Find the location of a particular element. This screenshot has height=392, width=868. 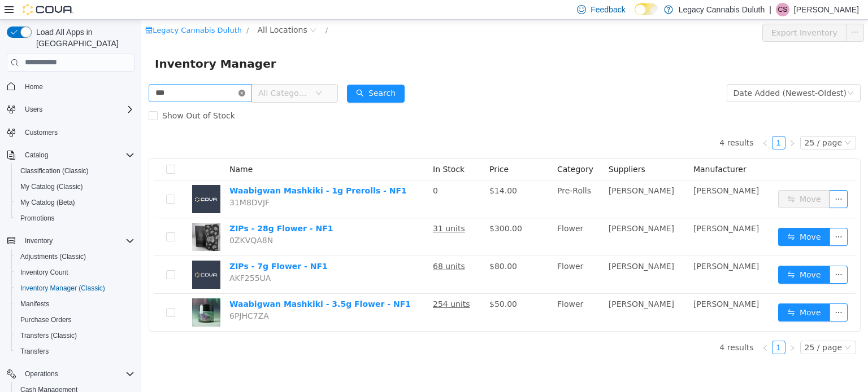

span: My Catalog (Beta) is located at coordinates (47, 202).